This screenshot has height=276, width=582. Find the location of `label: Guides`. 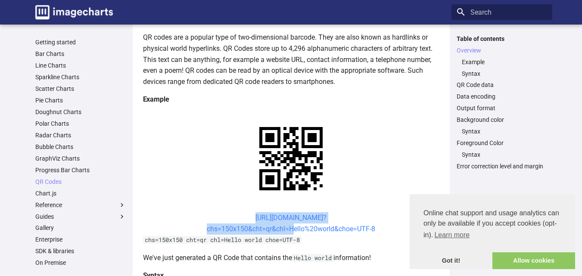

label: Guides is located at coordinates (81, 217).